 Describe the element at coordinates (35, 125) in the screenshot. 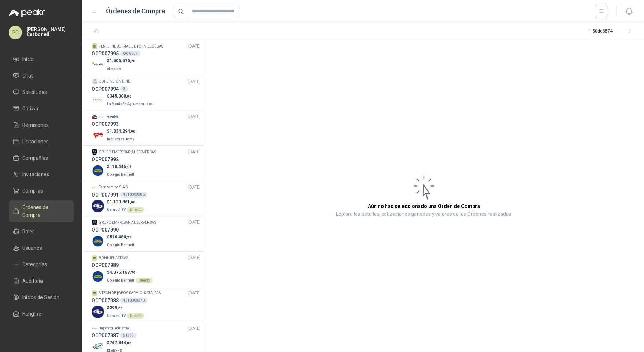

I see `span: Remisiones` at that location.